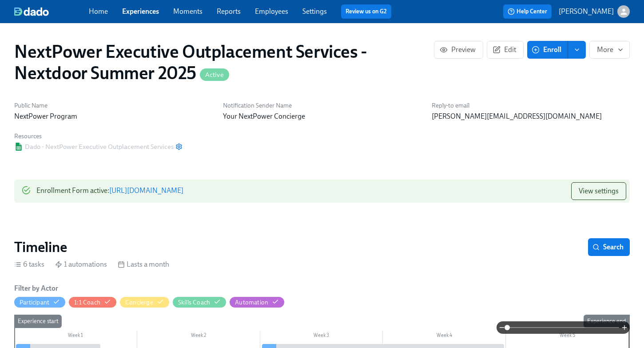 The height and width of the screenshot is (348, 644). What do you see at coordinates (188, 11) in the screenshot?
I see `a: Moments` at bounding box center [188, 11].